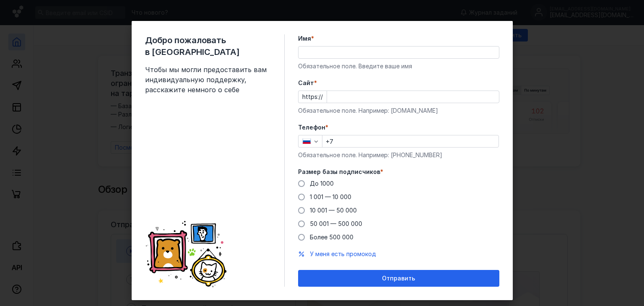 This screenshot has width=644, height=306. What do you see at coordinates (336, 223) in the screenshot?
I see `span: 50 001 — 500 000` at bounding box center [336, 223].